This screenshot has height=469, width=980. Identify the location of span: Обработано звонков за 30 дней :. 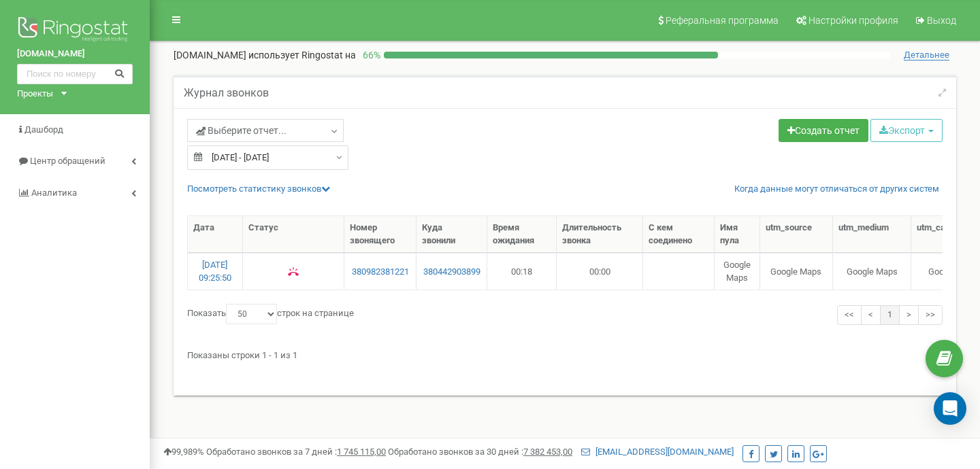
(480, 452).